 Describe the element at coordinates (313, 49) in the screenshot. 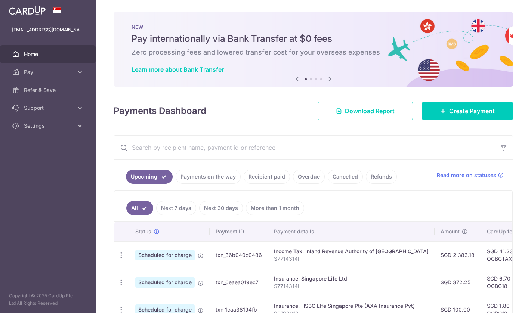

I see `img: Bank transfer banner` at that location.